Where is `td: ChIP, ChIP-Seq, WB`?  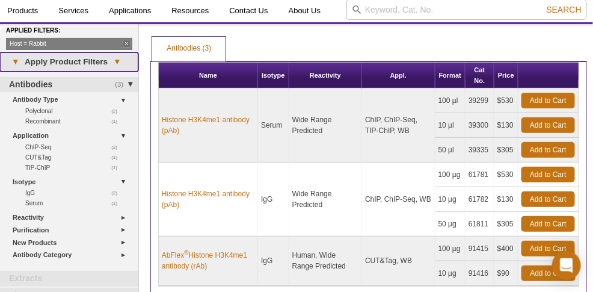
td: ChIP, ChIP-Seq, WB is located at coordinates (399, 199).